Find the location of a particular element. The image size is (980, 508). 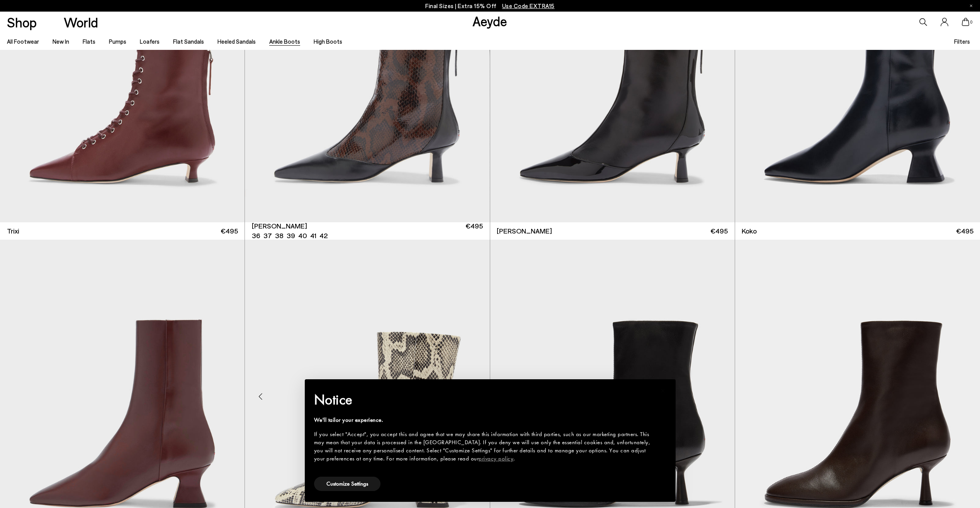

li: 40 is located at coordinates (302, 236).